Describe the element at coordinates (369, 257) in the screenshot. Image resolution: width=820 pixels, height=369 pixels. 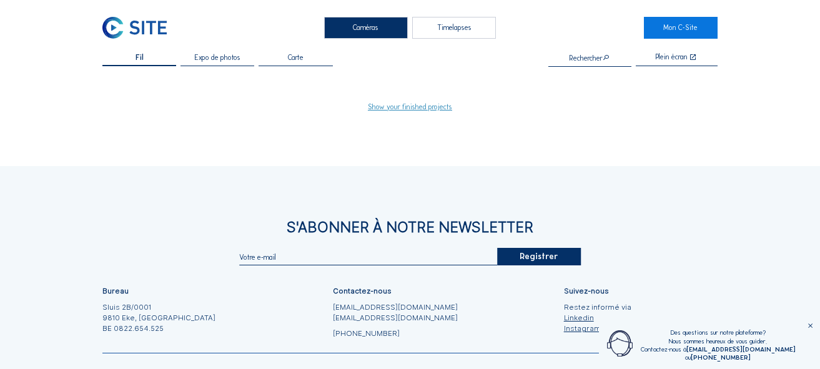
I see `input: Votre e-mail` at that location.